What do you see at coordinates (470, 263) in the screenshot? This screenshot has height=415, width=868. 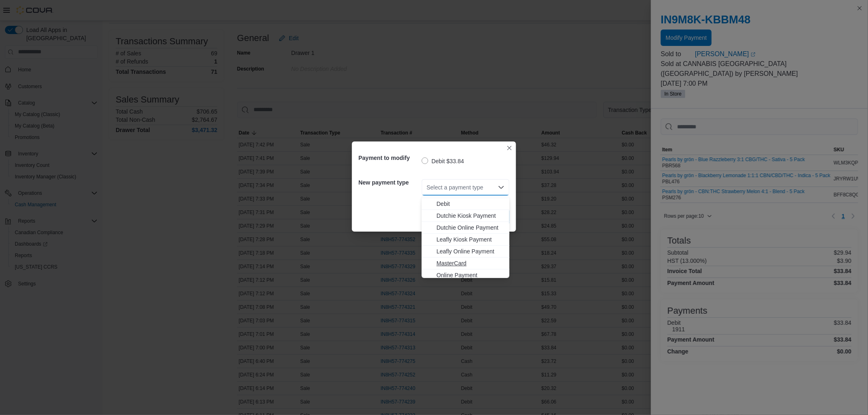 I see `span: MasterCard` at bounding box center [470, 263].